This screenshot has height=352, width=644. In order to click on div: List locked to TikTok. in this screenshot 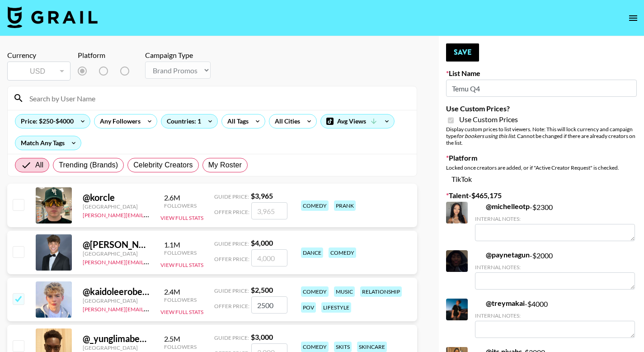, I will do `click(131, 71)`.